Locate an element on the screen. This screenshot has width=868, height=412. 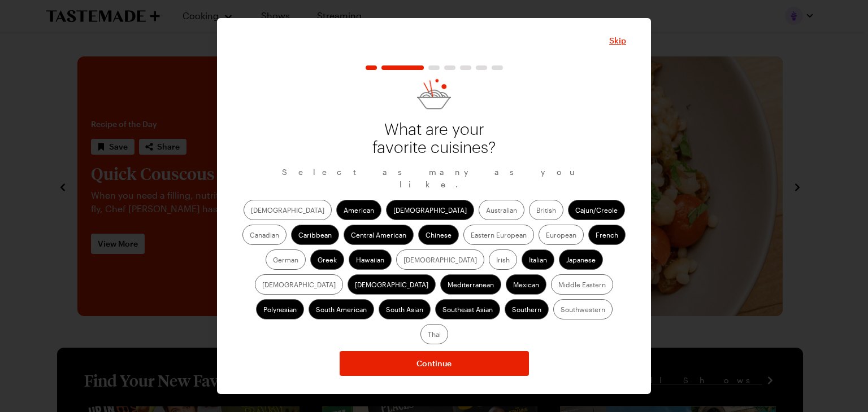
label: Irish is located at coordinates (503, 260).